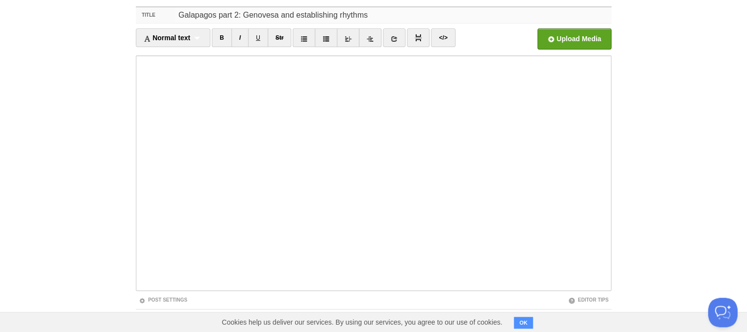 The width and height of the screenshot is (747, 332). Describe the element at coordinates (222, 38) in the screenshot. I see `a: B` at that location.